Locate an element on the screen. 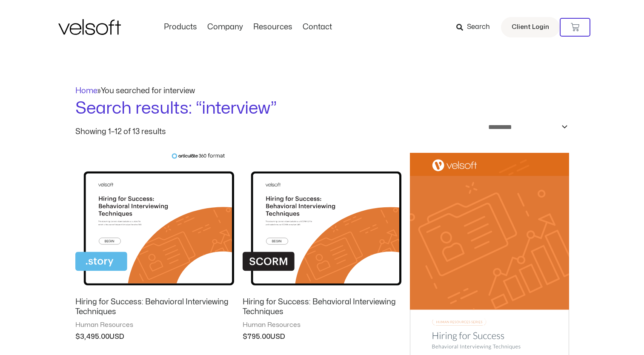 This screenshot has width=644, height=355. a: ContactMenu Toggle is located at coordinates (317, 27).